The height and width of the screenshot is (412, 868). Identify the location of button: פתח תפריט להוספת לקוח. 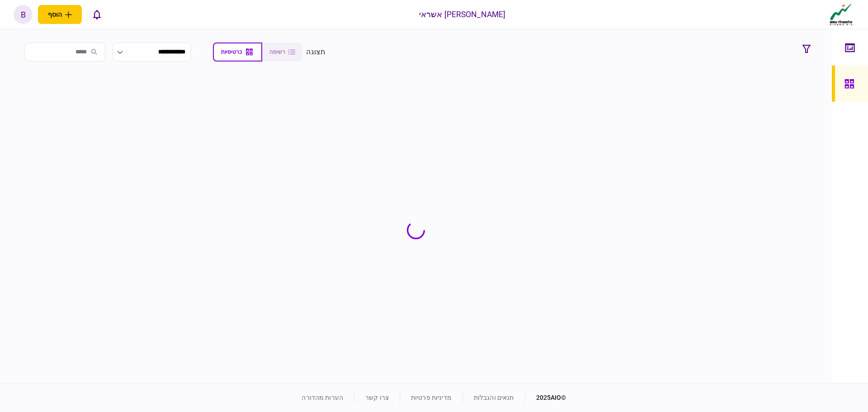
(59, 15).